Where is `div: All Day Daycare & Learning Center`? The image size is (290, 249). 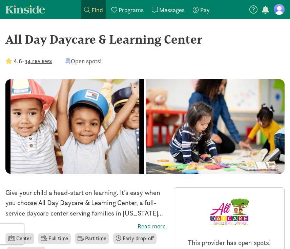 div: All Day Daycare & Learning Center is located at coordinates (145, 39).